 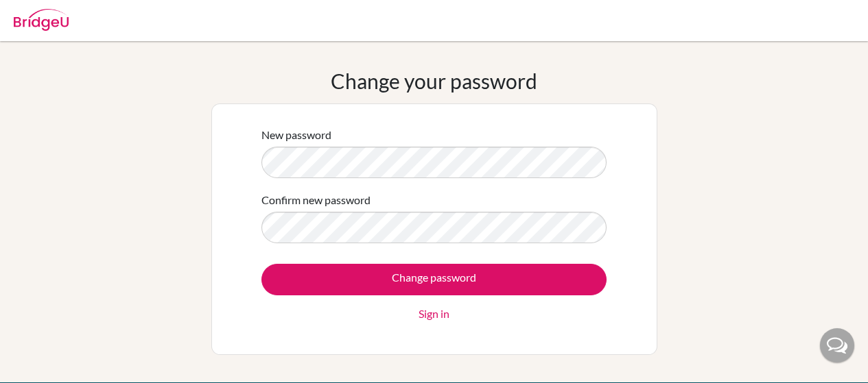 I want to click on a: Sign in, so click(x=434, y=314).